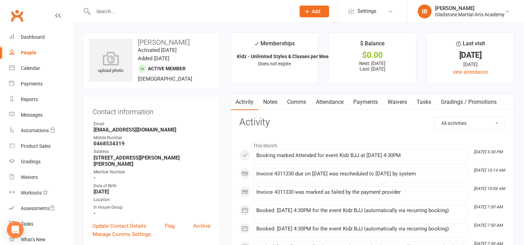 This screenshot has width=524, height=245. What do you see at coordinates (41, 209) in the screenshot?
I see `a: Assessments` at bounding box center [41, 209].